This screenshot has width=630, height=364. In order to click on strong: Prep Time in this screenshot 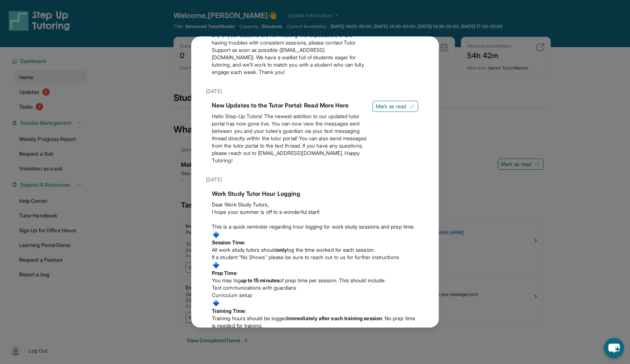, I will do `click(224, 272)`.